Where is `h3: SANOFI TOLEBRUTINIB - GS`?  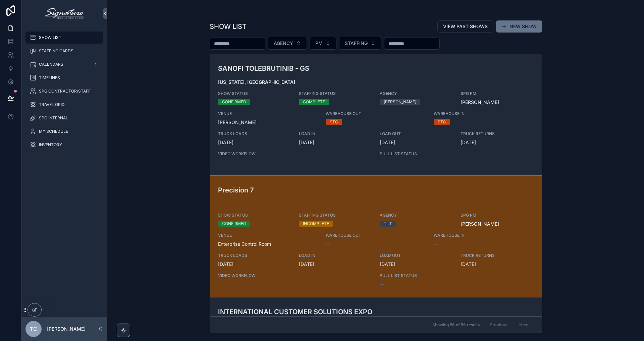
h3: SANOFI TOLEBRUTINIB - GS is located at coordinates (321, 68).